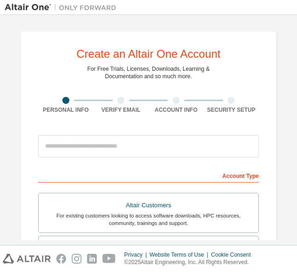 This screenshot has width=297, height=272. What do you see at coordinates (176, 110) in the screenshot?
I see `div: Account Info` at bounding box center [176, 110].